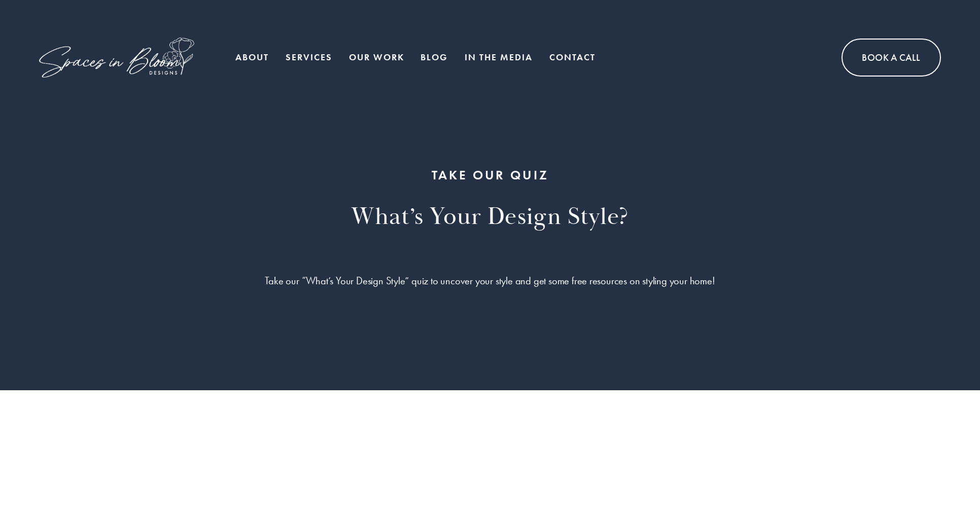 The image size is (980, 521). I want to click on p: Take our “What’s Your Design Style” quiz to uncover your style and get some free resources on sty..., so click(490, 281).